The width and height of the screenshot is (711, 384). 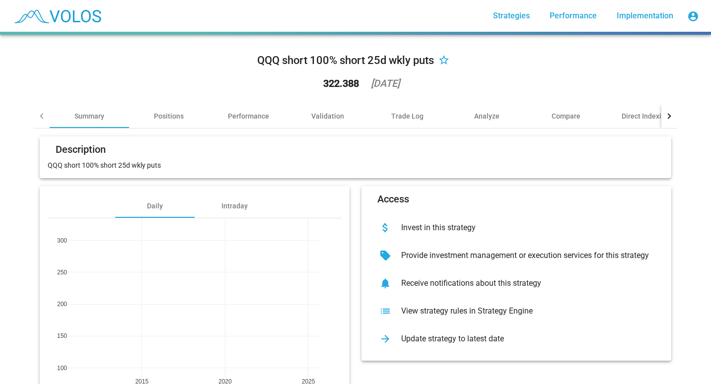 I want to click on div: View strategy rules in Strategy Engine, so click(x=525, y=311).